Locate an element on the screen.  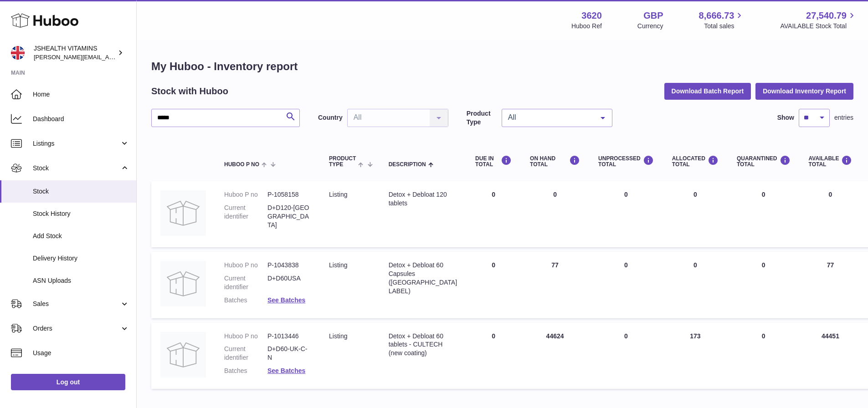
h1: My Huboo - Inventory report is located at coordinates (502, 67).